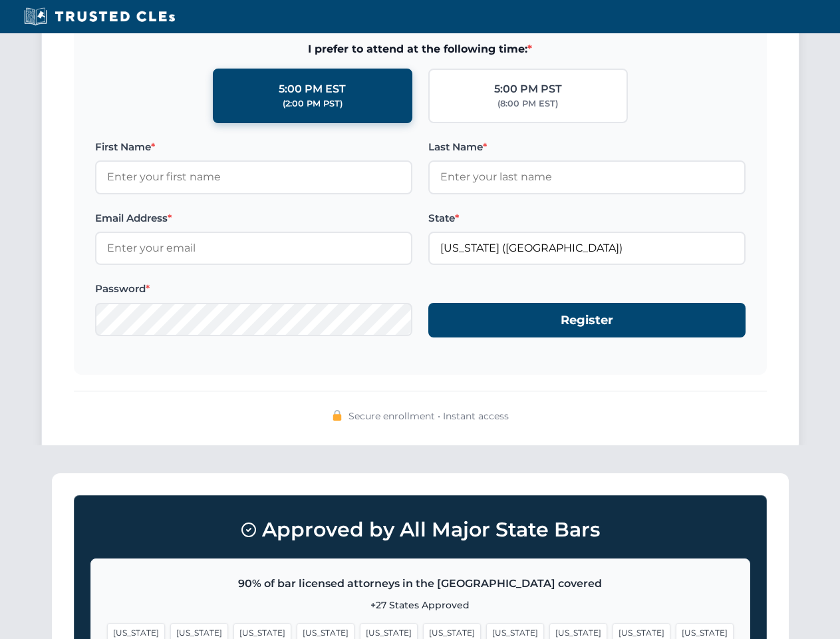  I want to click on span: Secure enrollment • Instant access, so click(428, 416).